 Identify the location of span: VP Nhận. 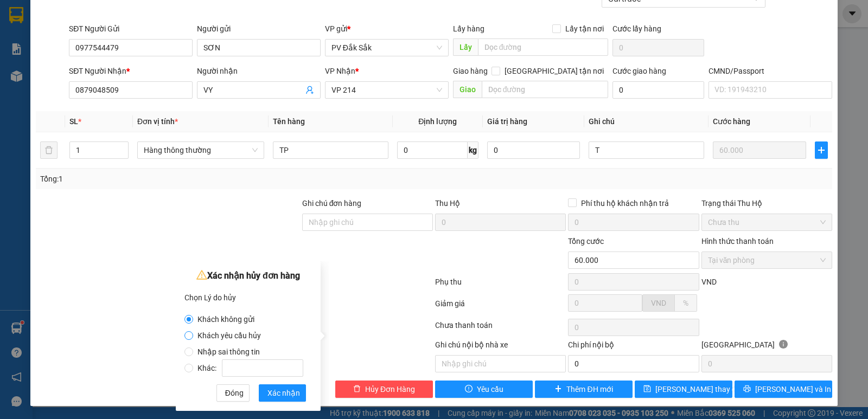
(341, 71).